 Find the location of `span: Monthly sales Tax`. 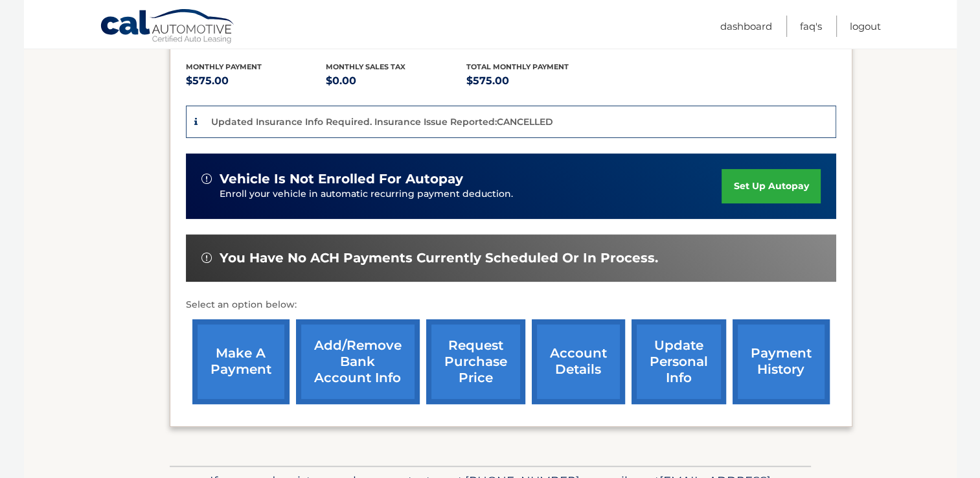

span: Monthly sales Tax is located at coordinates (366, 66).